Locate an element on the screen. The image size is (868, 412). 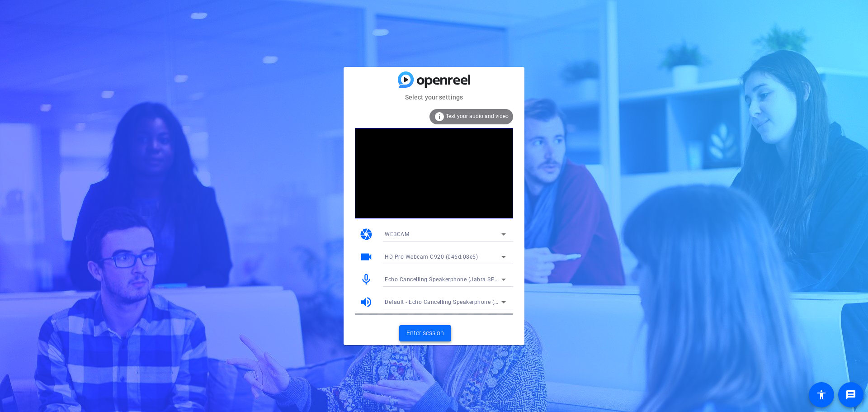
span: Enter session is located at coordinates (425, 333).